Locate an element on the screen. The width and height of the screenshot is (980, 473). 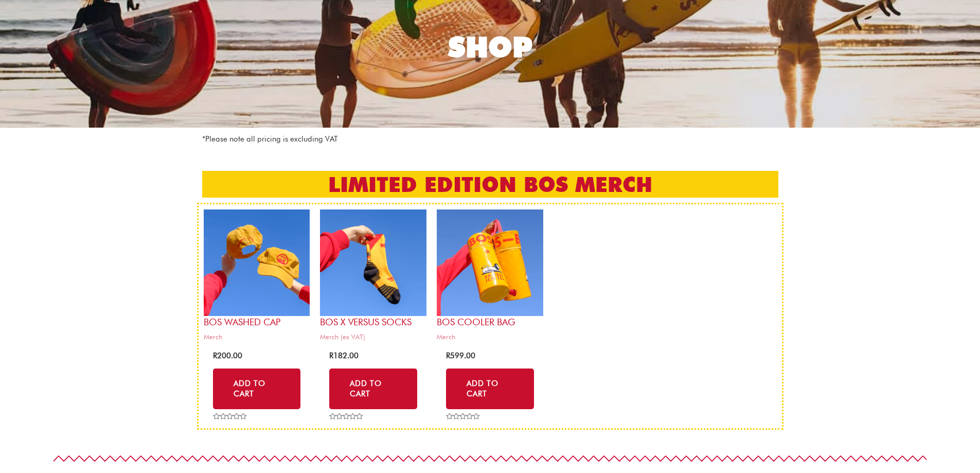
bdi: 200.00 is located at coordinates (228, 355).